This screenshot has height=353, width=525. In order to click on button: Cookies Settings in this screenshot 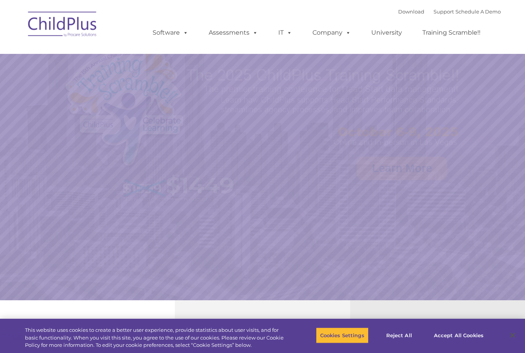, I will do `click(342, 335)`.